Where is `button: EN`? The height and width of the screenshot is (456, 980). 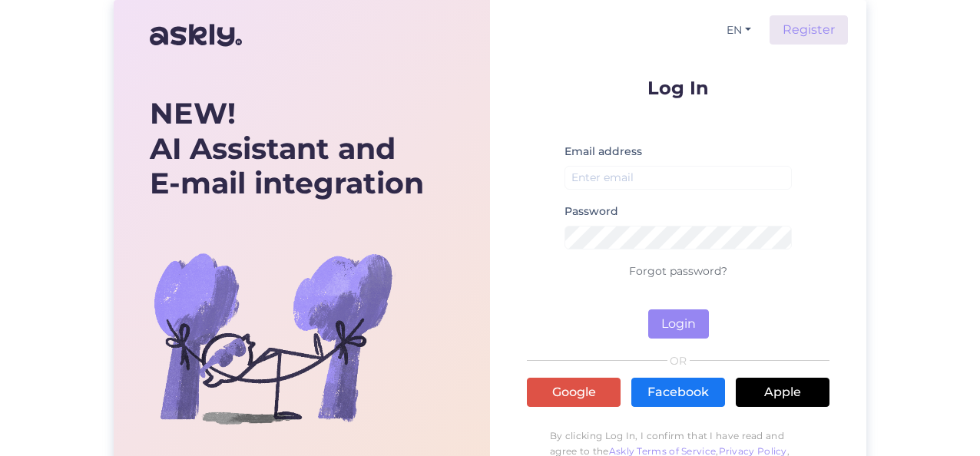 button: EN is located at coordinates (739, 30).